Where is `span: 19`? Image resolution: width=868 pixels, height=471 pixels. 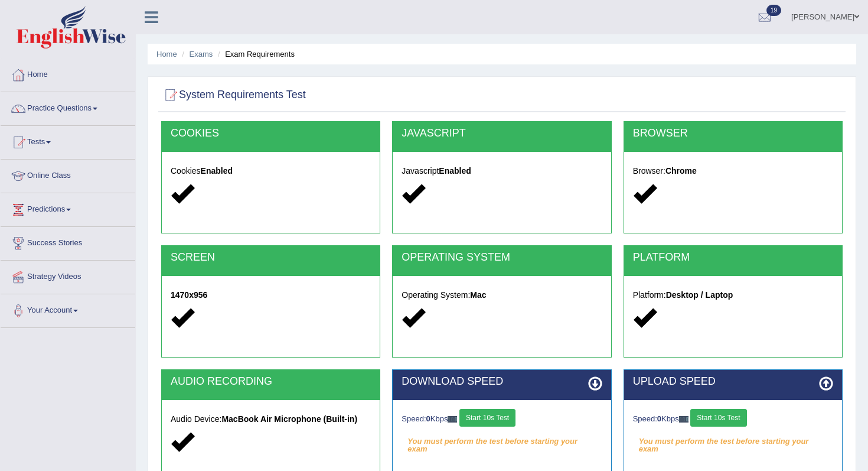
span: 19 is located at coordinates (774, 10).